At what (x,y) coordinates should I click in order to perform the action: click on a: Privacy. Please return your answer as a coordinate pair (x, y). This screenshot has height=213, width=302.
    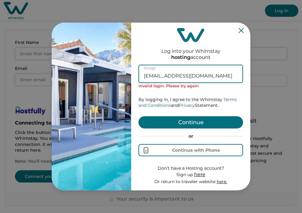
    Looking at the image, I should click on (187, 105).